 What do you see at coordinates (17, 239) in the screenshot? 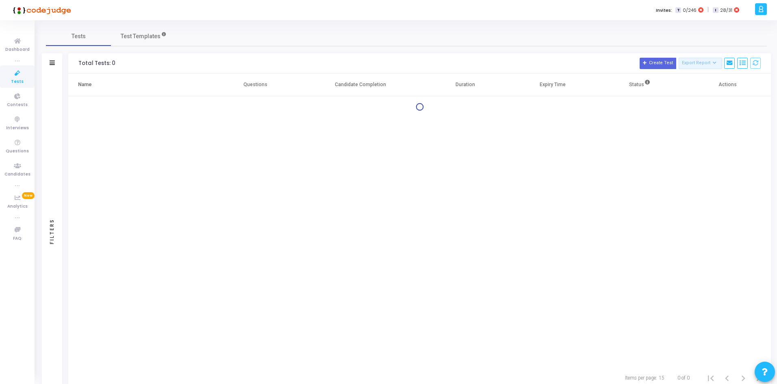
I see `span: FAQ` at bounding box center [17, 239].